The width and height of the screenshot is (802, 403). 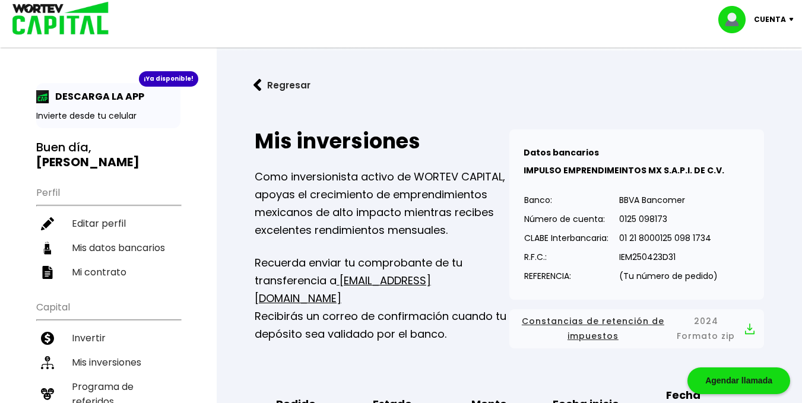 What do you see at coordinates (669, 219) in the screenshot?
I see `p: 0125 098173` at bounding box center [669, 219].